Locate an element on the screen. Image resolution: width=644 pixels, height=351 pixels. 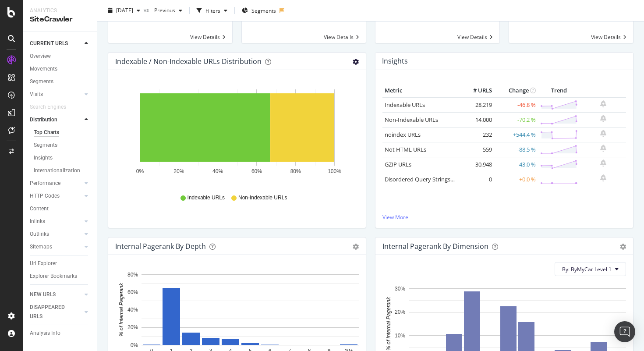
div: Search Engines is located at coordinates (48, 107).